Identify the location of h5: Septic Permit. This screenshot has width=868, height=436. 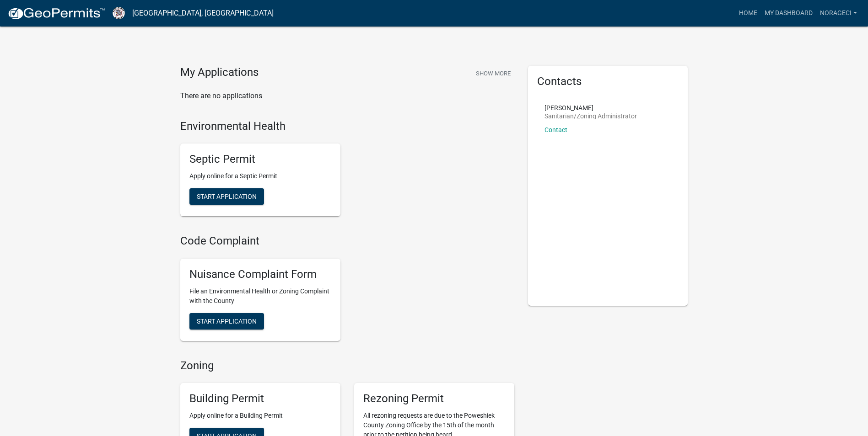
(261, 159).